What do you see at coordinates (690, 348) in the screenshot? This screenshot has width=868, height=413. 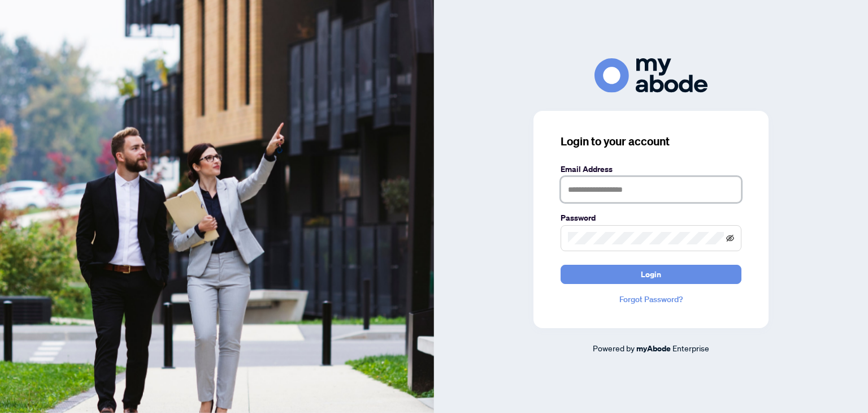 I see `span: Enterprise` at bounding box center [690, 348].